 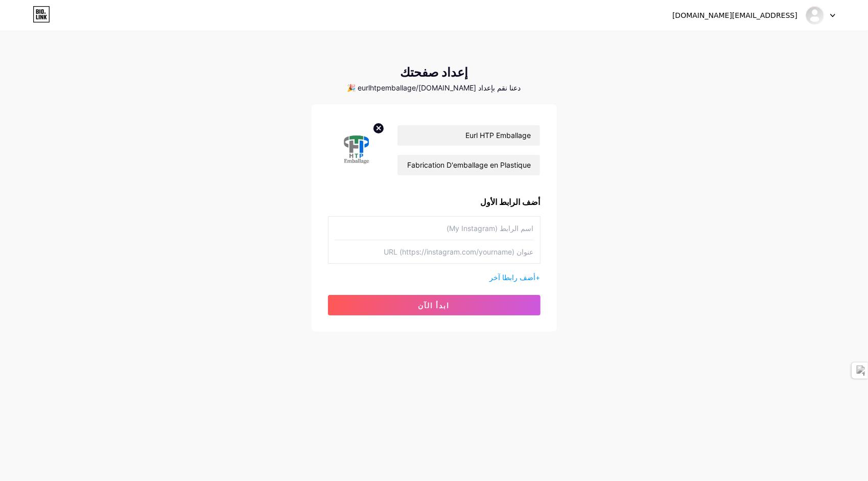 What do you see at coordinates (434, 252) in the screenshot?
I see `input: عنوان URL (https://instagram.com/yourname)` at bounding box center [434, 252].